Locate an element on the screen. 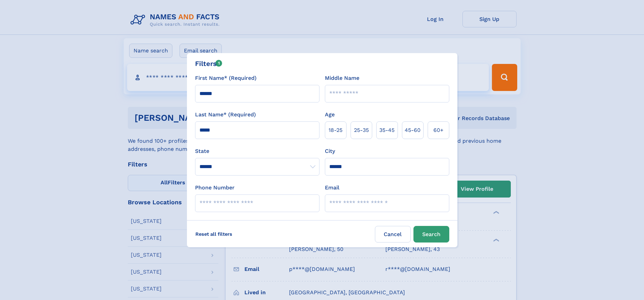 This screenshot has width=644, height=300. span: 60+ is located at coordinates (438, 130).